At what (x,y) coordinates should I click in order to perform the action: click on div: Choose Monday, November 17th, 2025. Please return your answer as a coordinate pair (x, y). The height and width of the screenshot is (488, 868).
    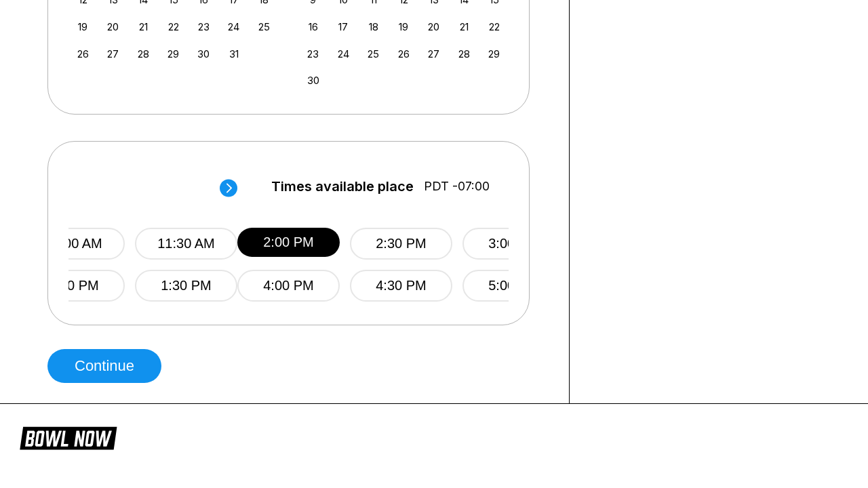
    Looking at the image, I should click on (343, 26).